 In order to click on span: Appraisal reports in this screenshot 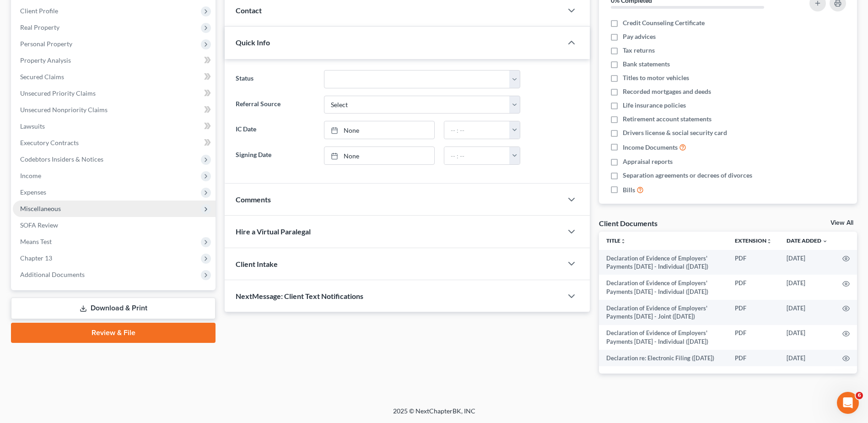, I will do `click(647, 161)`.